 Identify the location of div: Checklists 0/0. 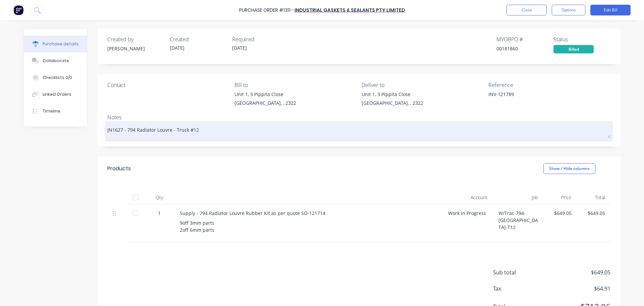
(57, 78).